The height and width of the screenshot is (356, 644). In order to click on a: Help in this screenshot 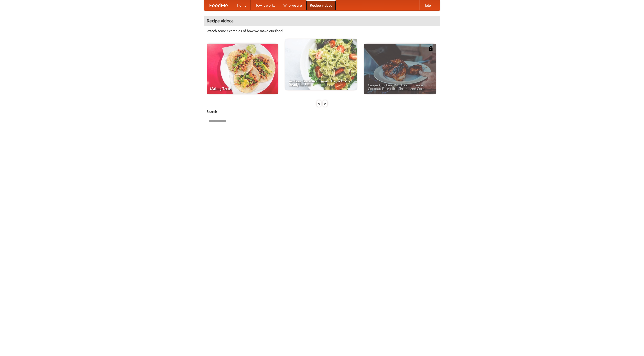, I will do `click(427, 5)`.